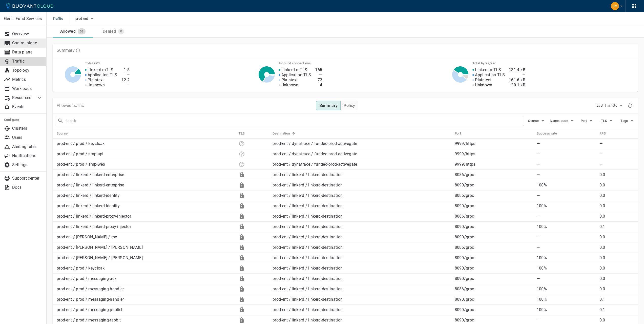 Image resolution: width=644 pixels, height=324 pixels. Describe the element at coordinates (22, 98) in the screenshot. I see `p: Resources` at that location.